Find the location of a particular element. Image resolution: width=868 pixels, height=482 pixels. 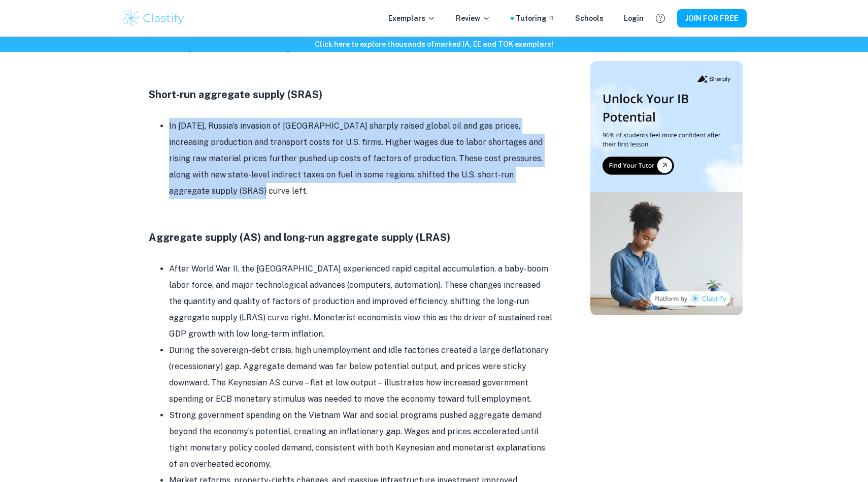

div: Tutoring is located at coordinates (535, 18).